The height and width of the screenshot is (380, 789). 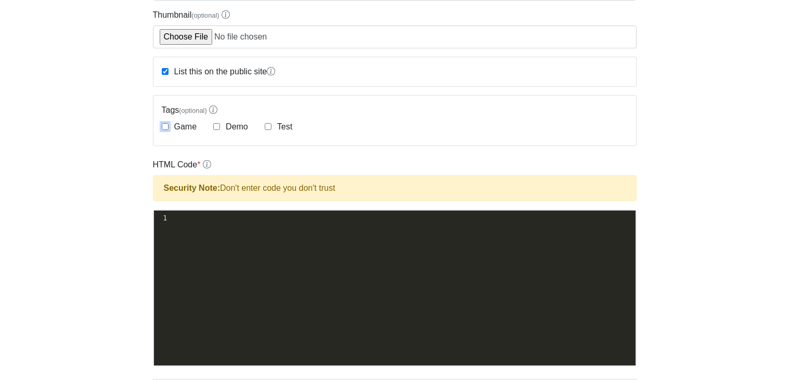 I want to click on label: List this on the public site, so click(x=224, y=72).